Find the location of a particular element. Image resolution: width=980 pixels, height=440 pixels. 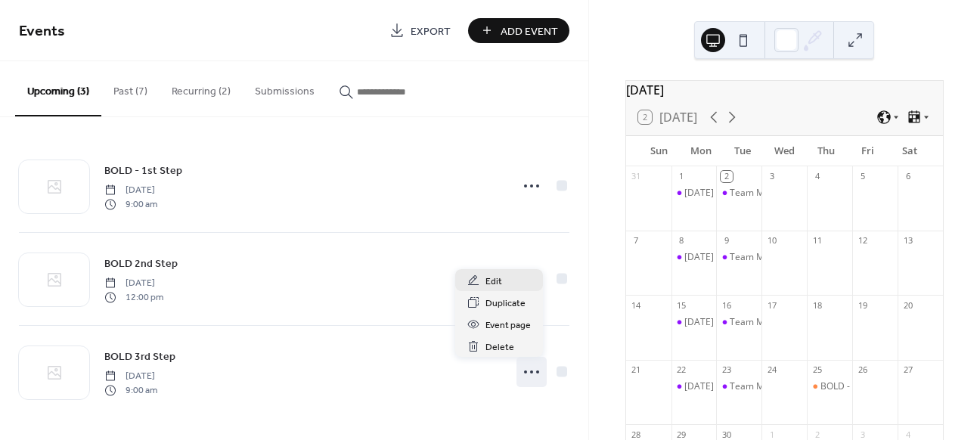

div: 7 is located at coordinates (635, 241).